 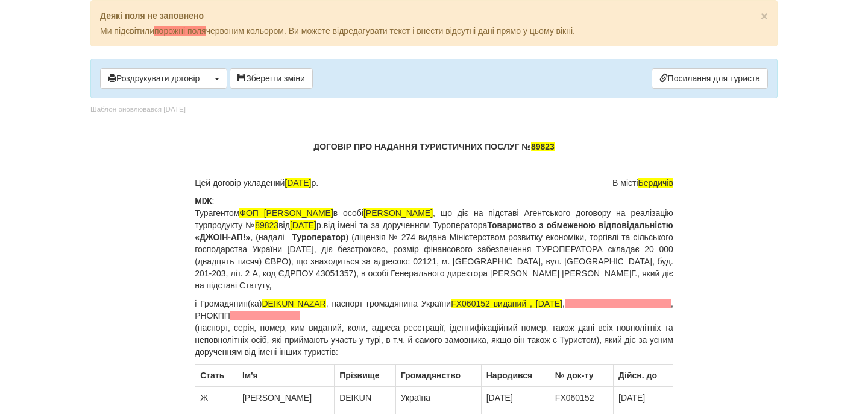 I want to click on a: Посилання для туриста, so click(x=709, y=78).